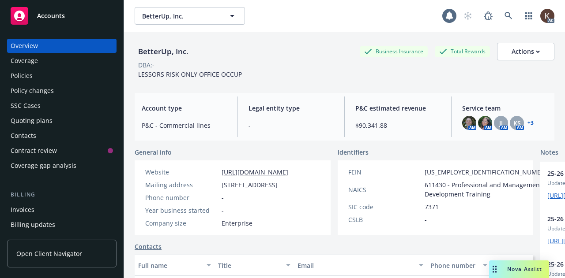  Describe the element at coordinates (190, 74) in the screenshot. I see `span: LESSORS RISK ONLY OFFICE OCCUP` at that location.